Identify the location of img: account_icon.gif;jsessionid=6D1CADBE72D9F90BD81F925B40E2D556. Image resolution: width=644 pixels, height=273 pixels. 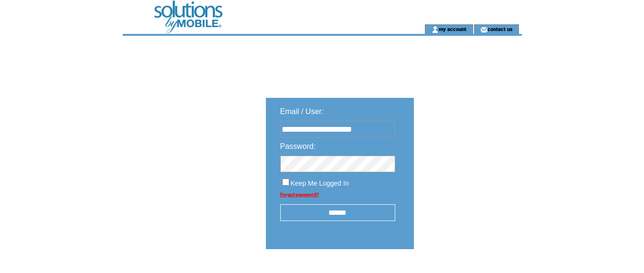
(435, 30).